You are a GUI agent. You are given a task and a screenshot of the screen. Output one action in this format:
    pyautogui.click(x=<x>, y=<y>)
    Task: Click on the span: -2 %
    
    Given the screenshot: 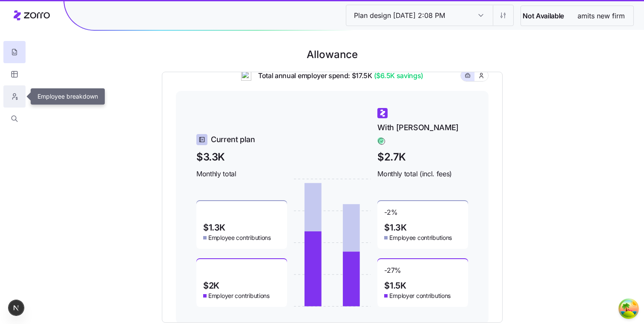 What is the action you would take?
    pyautogui.click(x=391, y=215)
    